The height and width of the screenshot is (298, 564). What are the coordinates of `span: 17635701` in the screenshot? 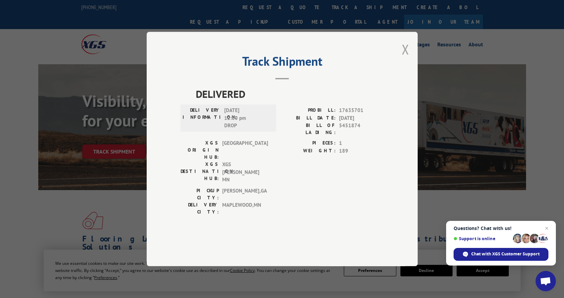 It's located at (361, 110).